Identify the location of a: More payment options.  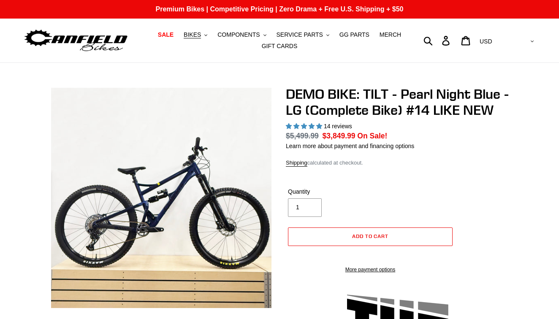
(371, 270).